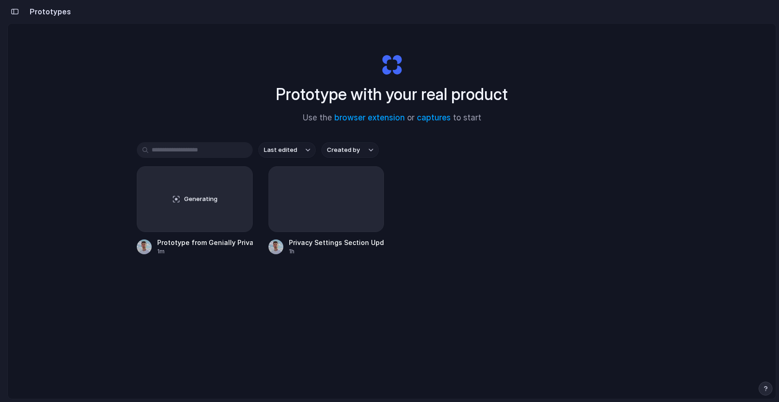 This screenshot has width=779, height=402. What do you see at coordinates (326, 211) in the screenshot?
I see `a: Privacy Settings Section Update1h` at bounding box center [326, 211].